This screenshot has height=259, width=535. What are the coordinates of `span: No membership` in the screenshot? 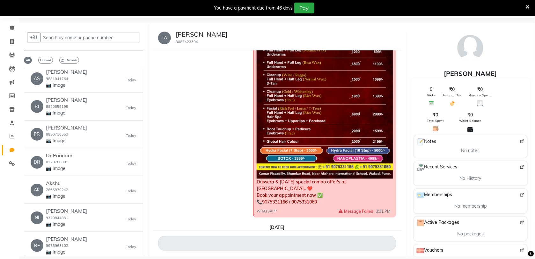 It's located at (471, 206).